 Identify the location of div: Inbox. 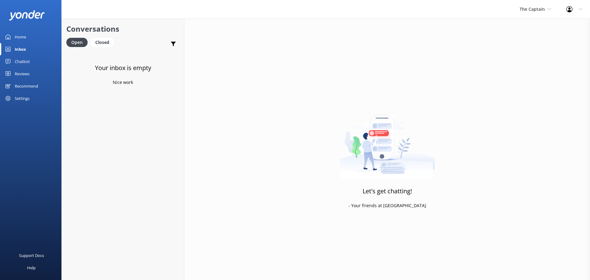
(20, 49).